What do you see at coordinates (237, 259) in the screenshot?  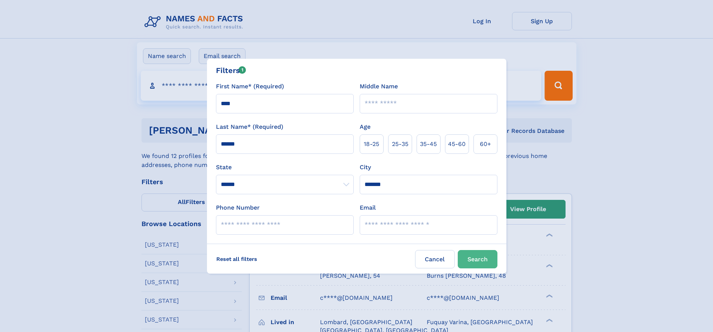 I see `label: Reset all filters` at bounding box center [237, 259].